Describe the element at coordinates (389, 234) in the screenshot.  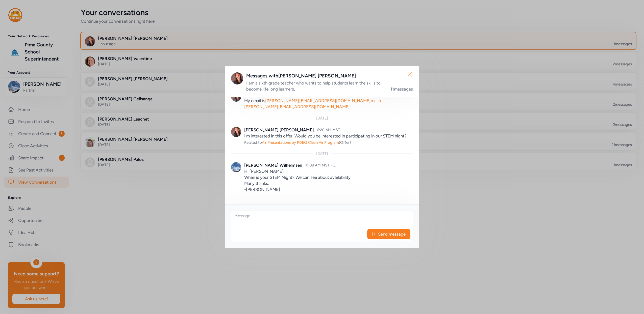
I see `button: Send message` at that location.